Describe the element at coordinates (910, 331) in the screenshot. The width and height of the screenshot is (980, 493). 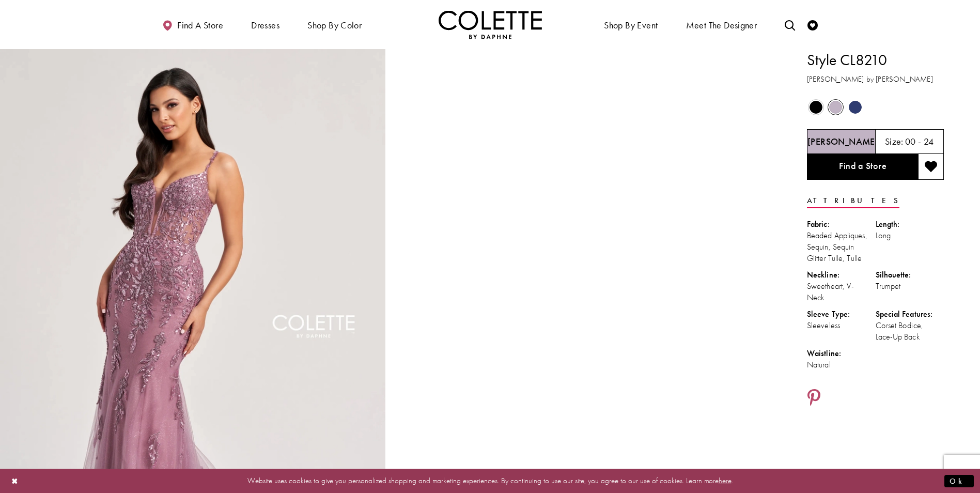
I see `div: Corset Bodice, Lace-Up Back` at that location.